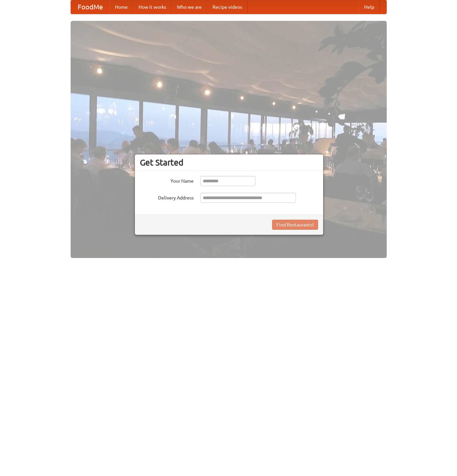 This screenshot has width=457, height=476. What do you see at coordinates (295, 225) in the screenshot?
I see `button: Find Restaurants!` at bounding box center [295, 225].